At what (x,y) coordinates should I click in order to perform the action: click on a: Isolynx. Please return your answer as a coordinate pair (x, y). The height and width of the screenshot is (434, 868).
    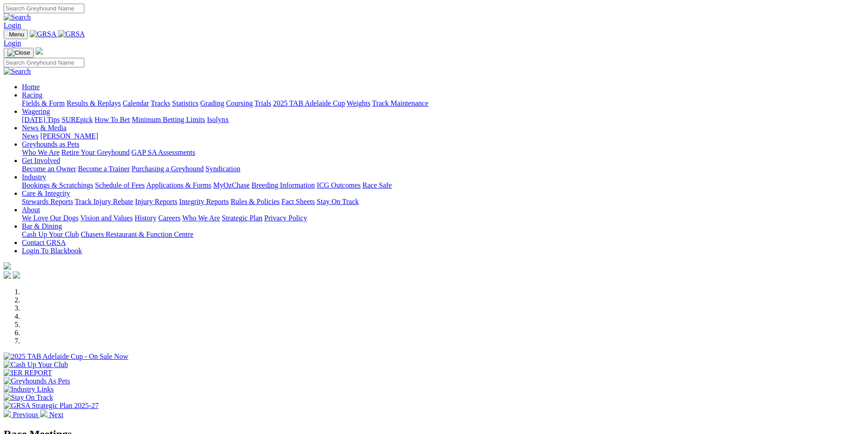
    Looking at the image, I should click on (218, 119).